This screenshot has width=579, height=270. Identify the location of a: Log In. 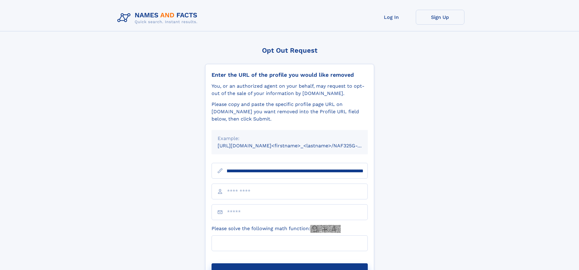
(391, 17).